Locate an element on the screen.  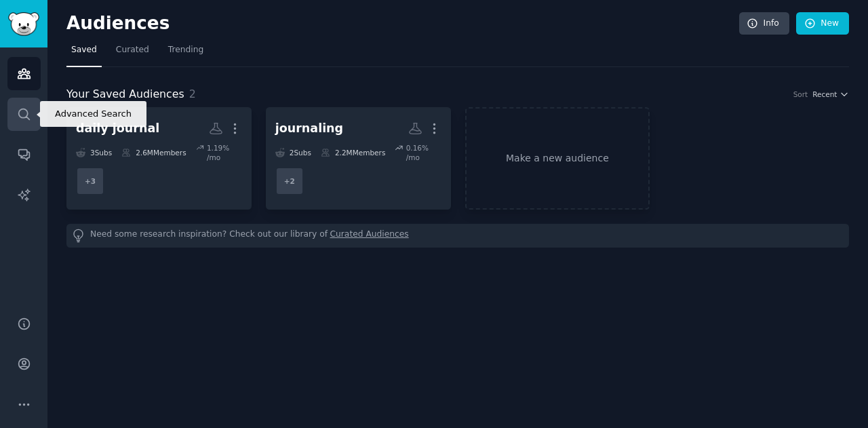
div: 2 Sub s is located at coordinates (293, 152).